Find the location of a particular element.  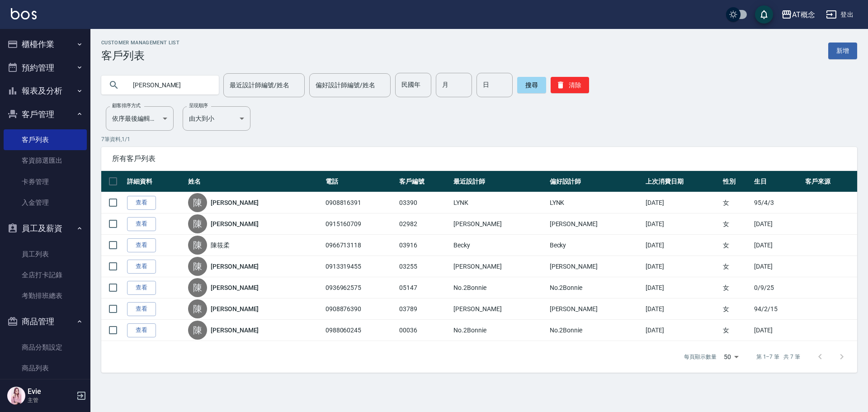

td: 03390 is located at coordinates (424, 203).